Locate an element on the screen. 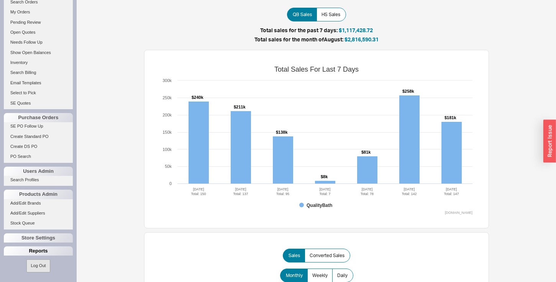  tspan: Total: 95 is located at coordinates (283, 194).